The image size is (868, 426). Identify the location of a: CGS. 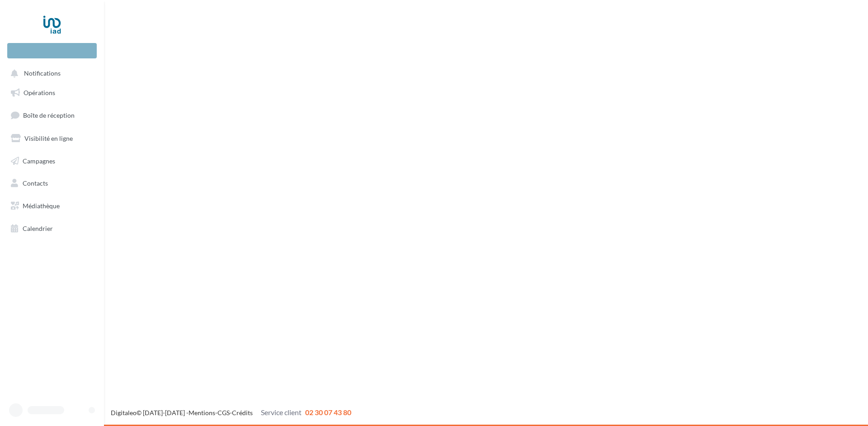
(224, 412).